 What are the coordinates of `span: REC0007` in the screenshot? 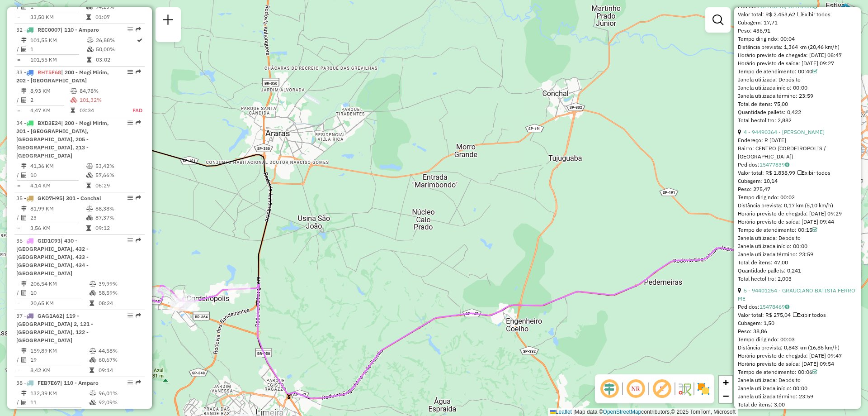 It's located at (49, 30).